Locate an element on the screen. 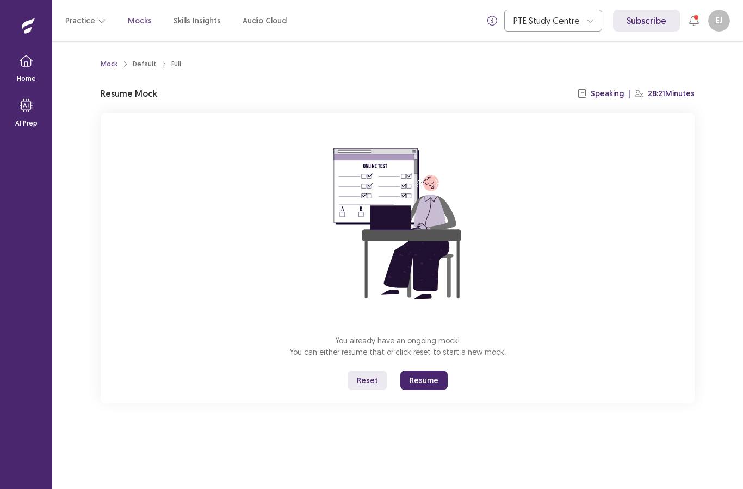 This screenshot has height=489, width=743. button: Practice is located at coordinates (85, 21).